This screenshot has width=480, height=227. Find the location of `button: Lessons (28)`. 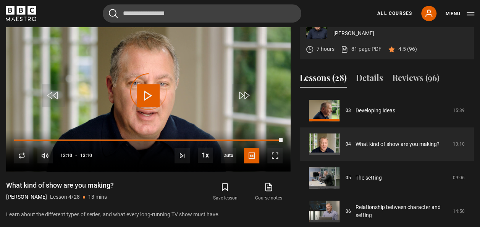

button: Lessons (28) is located at coordinates (323, 79).